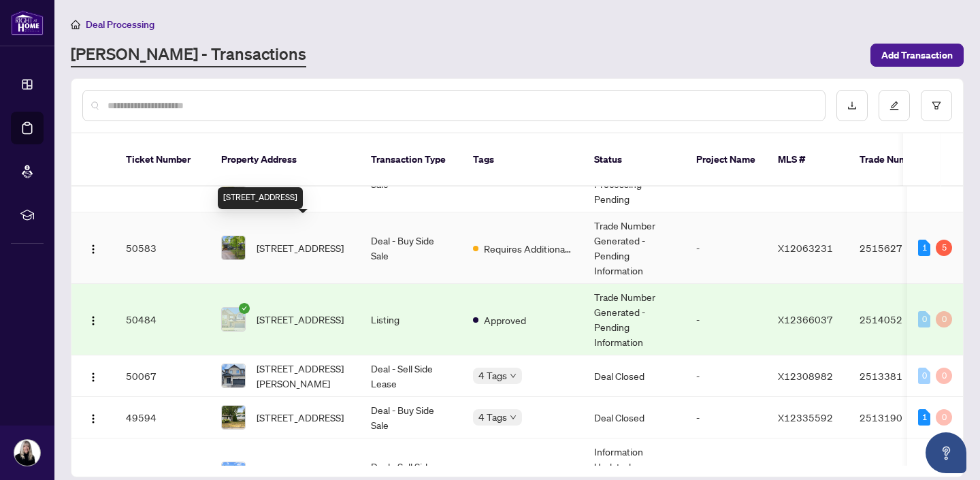 This screenshot has height=480, width=980. Describe the element at coordinates (806, 247) in the screenshot. I see `span: X12063231` at that location.